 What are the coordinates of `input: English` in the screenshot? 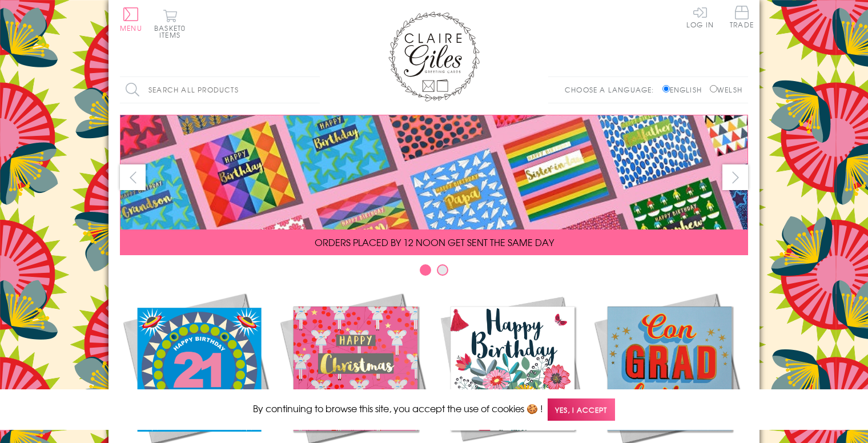 It's located at (666, 88).